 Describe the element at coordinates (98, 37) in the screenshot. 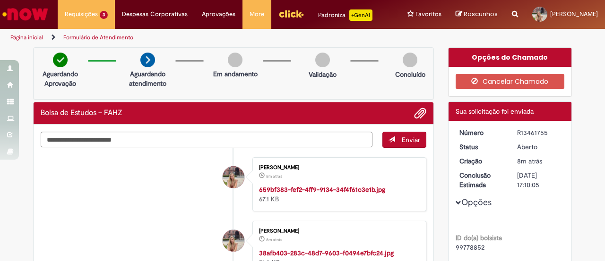

I see `a: Formulário de Atendimento` at that location.